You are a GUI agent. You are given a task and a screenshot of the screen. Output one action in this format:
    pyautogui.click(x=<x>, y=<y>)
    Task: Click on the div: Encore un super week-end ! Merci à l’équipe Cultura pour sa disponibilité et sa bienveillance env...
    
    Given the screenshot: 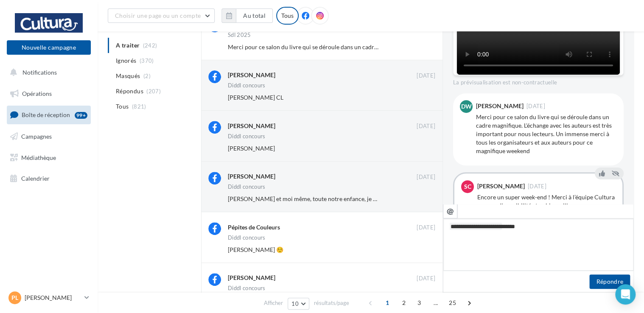 What is the action you would take?
    pyautogui.click(x=546, y=201)
    